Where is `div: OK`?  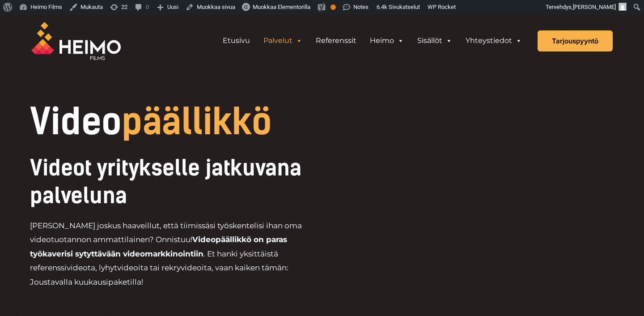 div: OK is located at coordinates (333, 7).